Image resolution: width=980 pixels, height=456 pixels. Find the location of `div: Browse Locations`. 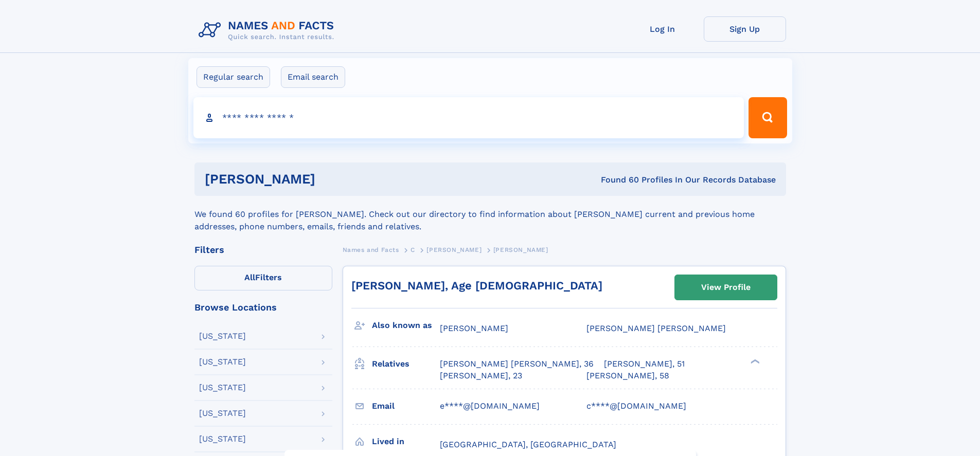

div: Browse Locations is located at coordinates (263, 307).